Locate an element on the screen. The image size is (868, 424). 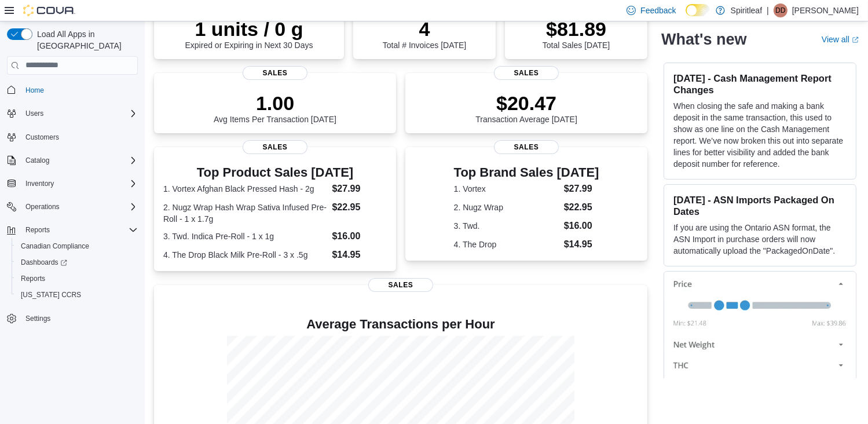
p: 4 is located at coordinates (425, 29).